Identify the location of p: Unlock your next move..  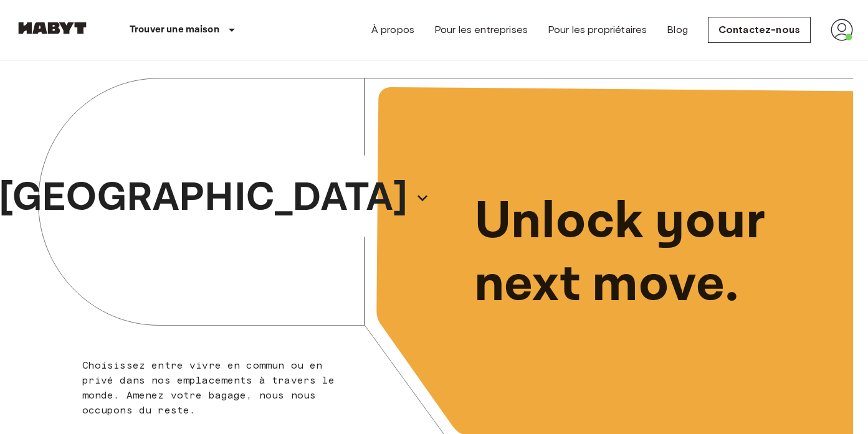
(654, 254).